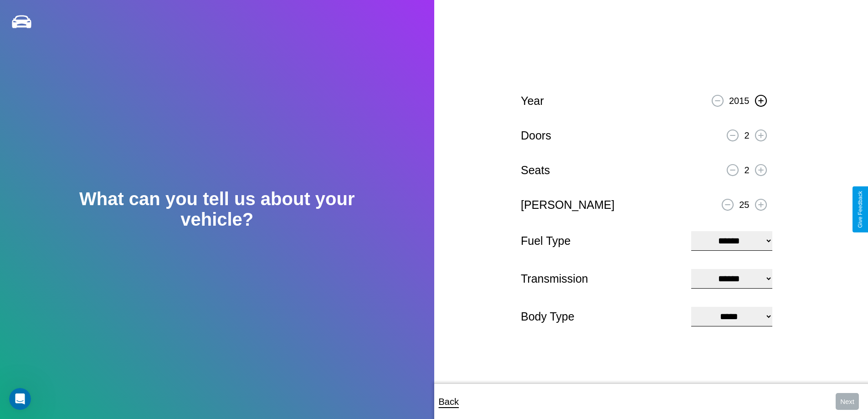 The height and width of the screenshot is (419, 868). What do you see at coordinates (536, 170) in the screenshot?
I see `p: Seats` at bounding box center [536, 170].